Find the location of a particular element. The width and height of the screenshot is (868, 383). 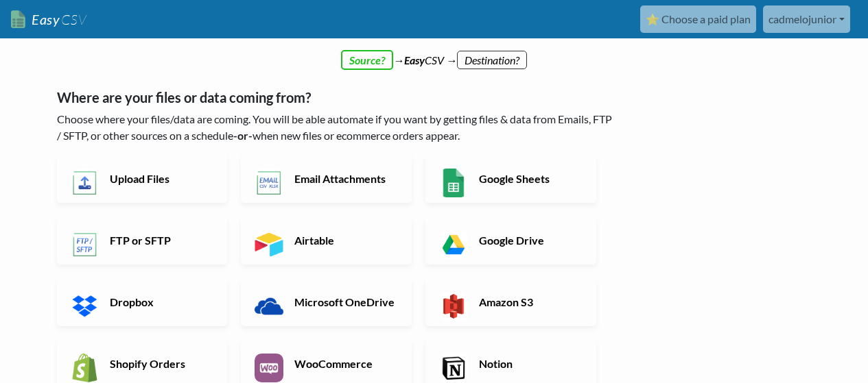

a: cadmelojunior is located at coordinates (806, 19).